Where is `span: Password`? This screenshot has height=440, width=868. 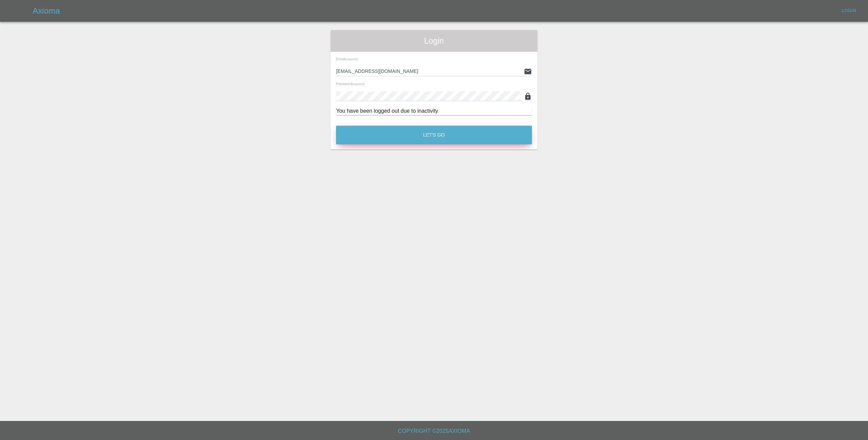 span: Password is located at coordinates (350, 83).